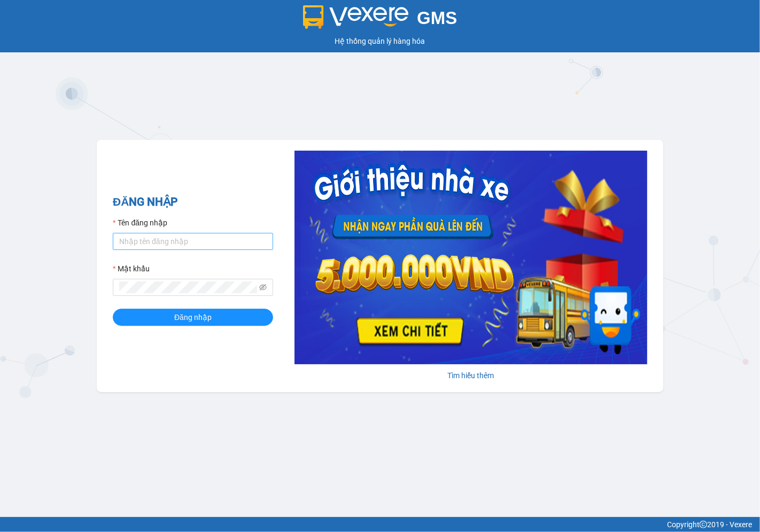  What do you see at coordinates (130, 269) in the screenshot?
I see `label: Mật khẩu` at bounding box center [130, 269].